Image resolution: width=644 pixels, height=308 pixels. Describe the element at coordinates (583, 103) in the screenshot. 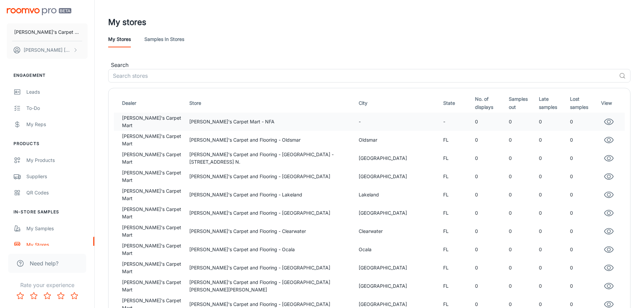

I see `th: Lost samples` at that location.